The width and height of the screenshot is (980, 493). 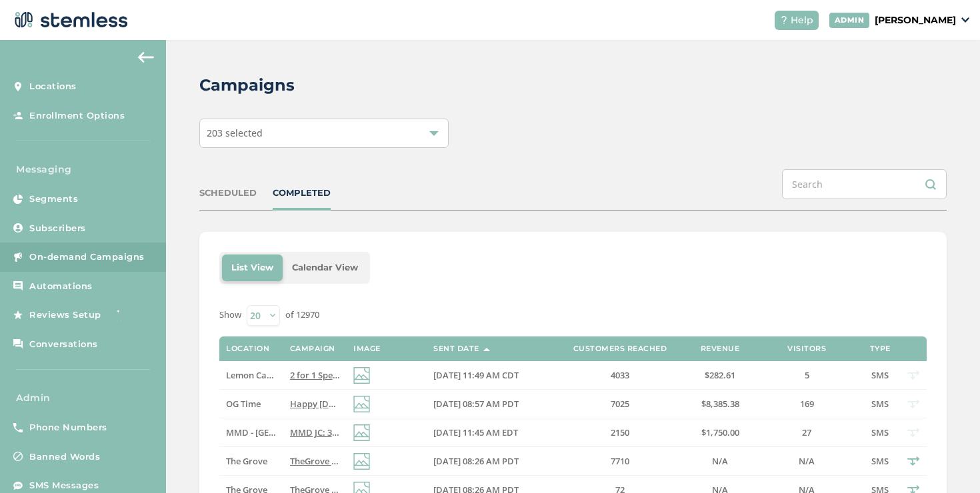 I want to click on span: Banned Words, so click(x=65, y=457).